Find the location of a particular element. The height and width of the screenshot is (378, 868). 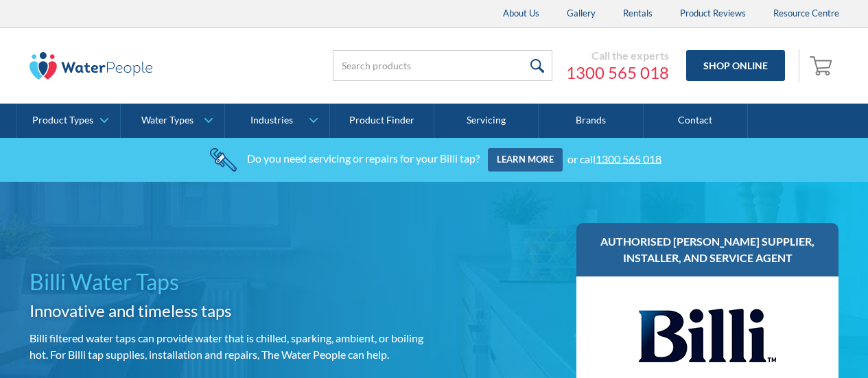

p: Billi filtered water taps can provide water that is chilled, sparking, ambient, or boiling hot. F... is located at coordinates (230, 347).